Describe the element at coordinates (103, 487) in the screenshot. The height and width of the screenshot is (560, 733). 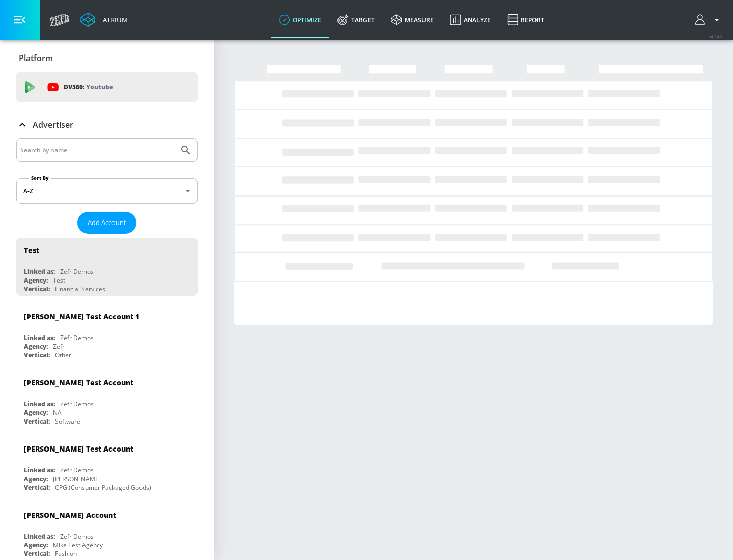
I see `div: CPG (Consumer Packaged Goods)` at that location.